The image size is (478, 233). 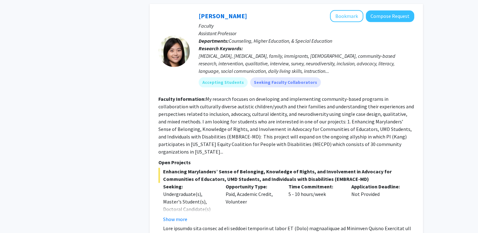 I want to click on fg-read-more: My research focuses on developing and implementing community-based programs in collaboration with..., so click(x=286, y=125).